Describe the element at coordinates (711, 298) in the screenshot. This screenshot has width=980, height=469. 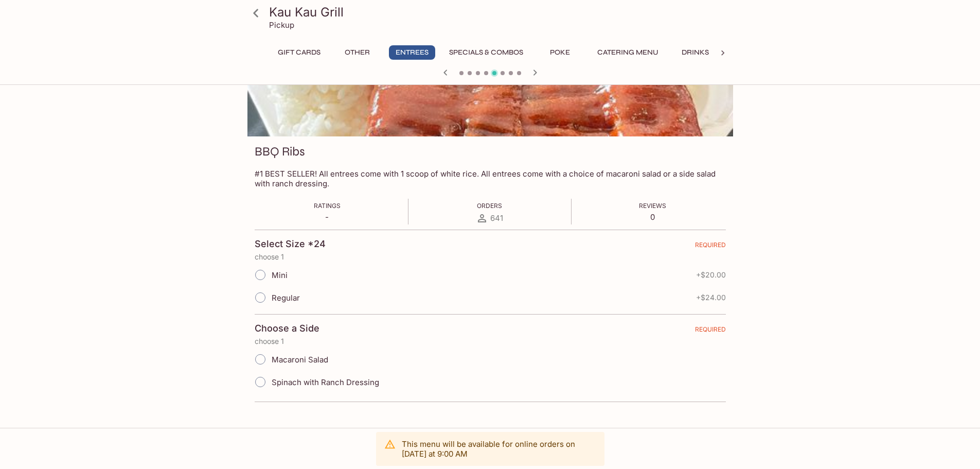
I see `span: + $24.00` at that location.